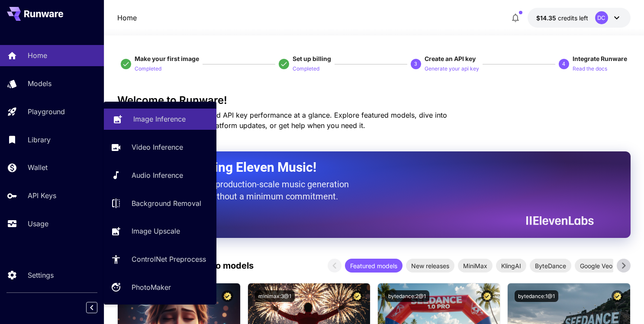 The height and width of the screenshot is (324, 644). What do you see at coordinates (416, 64) in the screenshot?
I see `p: 3` at bounding box center [416, 64].